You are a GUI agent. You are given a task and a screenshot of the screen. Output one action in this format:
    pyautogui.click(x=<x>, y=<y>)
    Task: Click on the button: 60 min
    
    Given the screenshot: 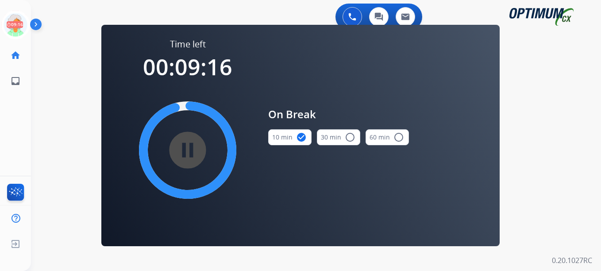 What is the action you would take?
    pyautogui.click(x=387, y=137)
    